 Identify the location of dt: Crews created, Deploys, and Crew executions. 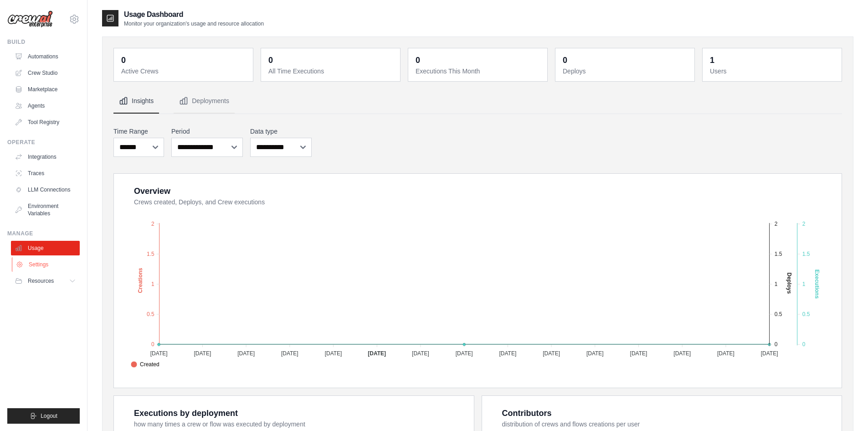
(482, 202).